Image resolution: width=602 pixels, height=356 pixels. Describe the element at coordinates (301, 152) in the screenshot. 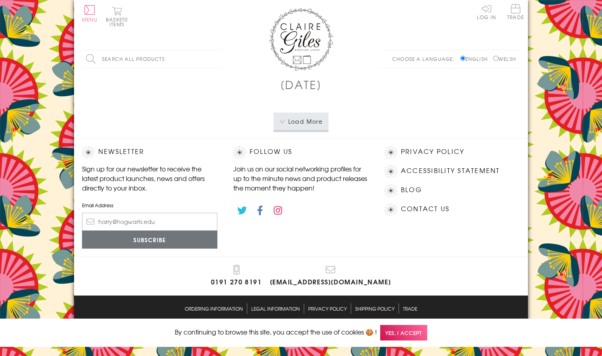

I see `h2: Follow Us` at that location.